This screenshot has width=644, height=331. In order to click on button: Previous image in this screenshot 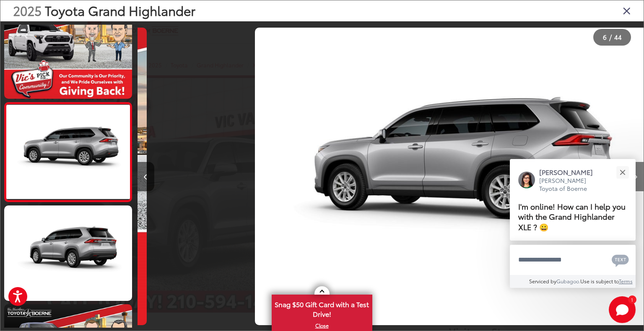, I will do `click(146, 177)`.